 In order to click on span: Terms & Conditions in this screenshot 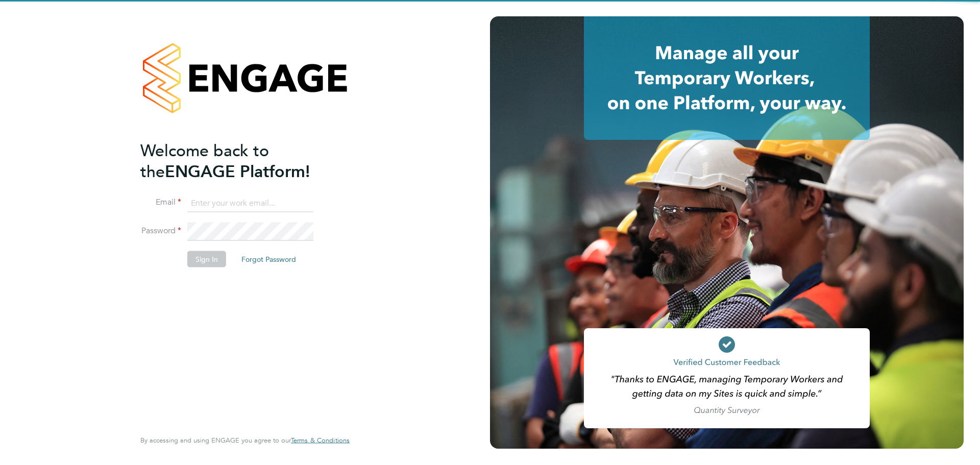, I will do `click(320, 440)`.